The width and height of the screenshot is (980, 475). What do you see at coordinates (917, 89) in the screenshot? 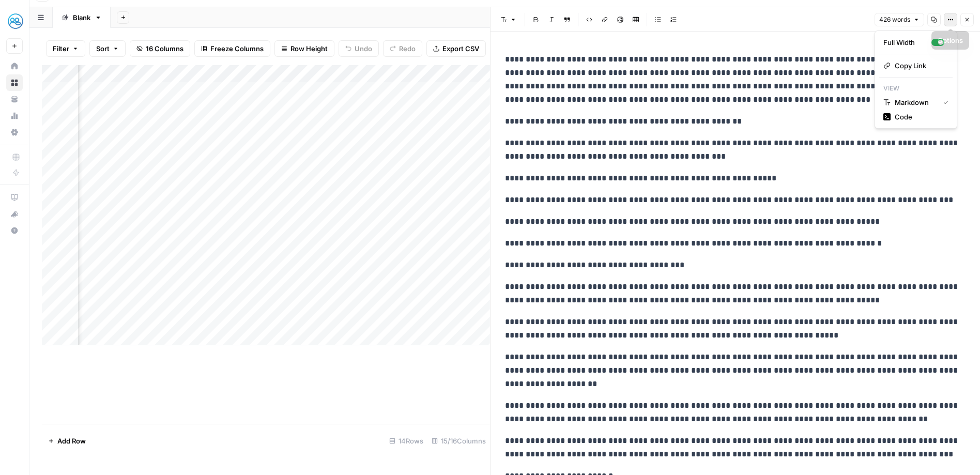
I see `p: View` at bounding box center [917, 89].